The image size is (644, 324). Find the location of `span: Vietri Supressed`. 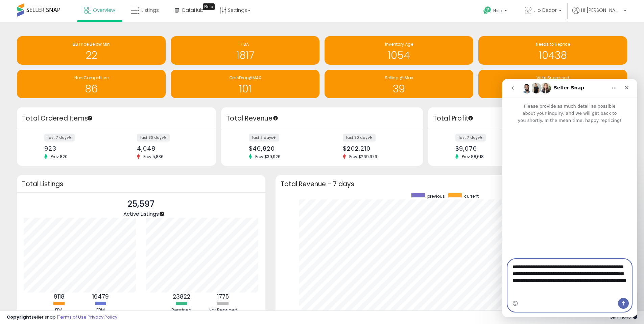

span: Vietri Supressed is located at coordinates (553, 77).